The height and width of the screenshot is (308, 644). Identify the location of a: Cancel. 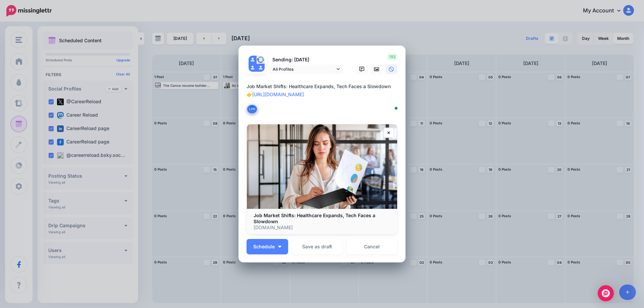
(372, 247).